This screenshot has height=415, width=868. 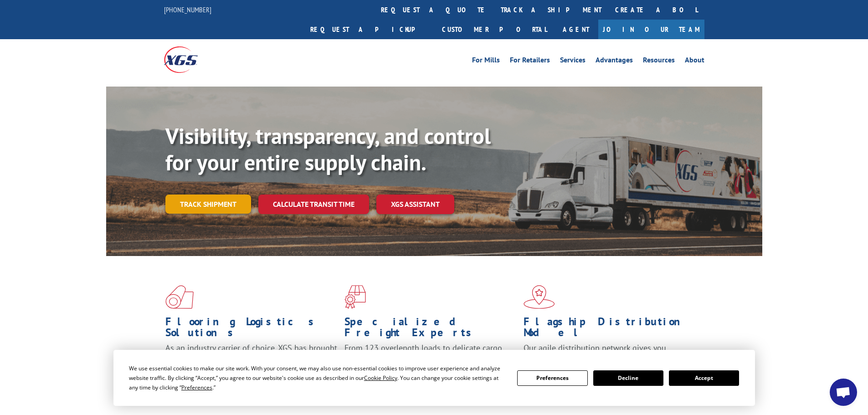 I want to click on h1: Flooring Logistics Solutions, so click(x=252, y=330).